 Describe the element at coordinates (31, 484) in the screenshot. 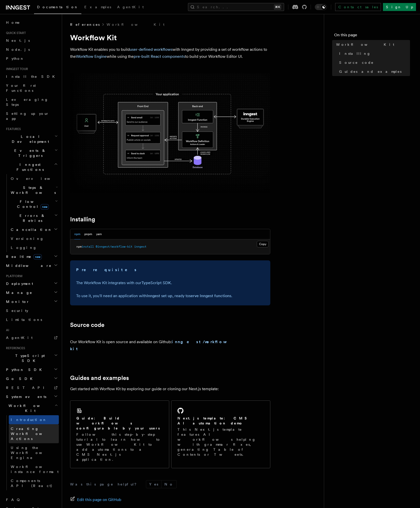

I see `span: Components API (React)` at that location.